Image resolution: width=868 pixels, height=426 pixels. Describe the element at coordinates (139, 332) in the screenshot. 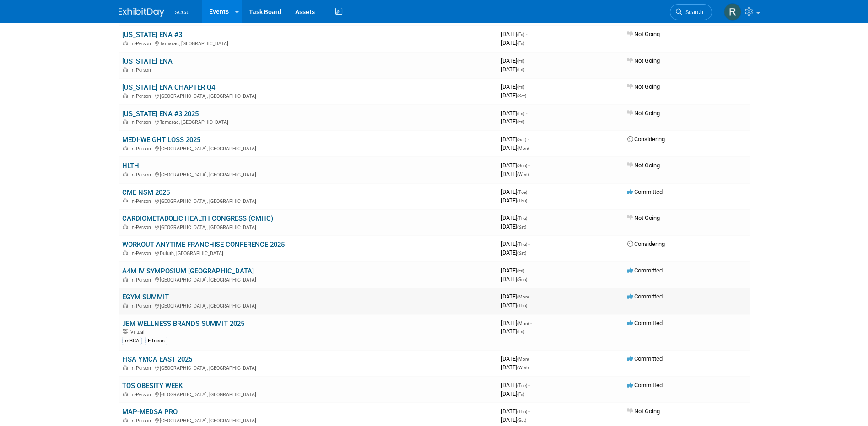

I see `span: Virtual` at that location.